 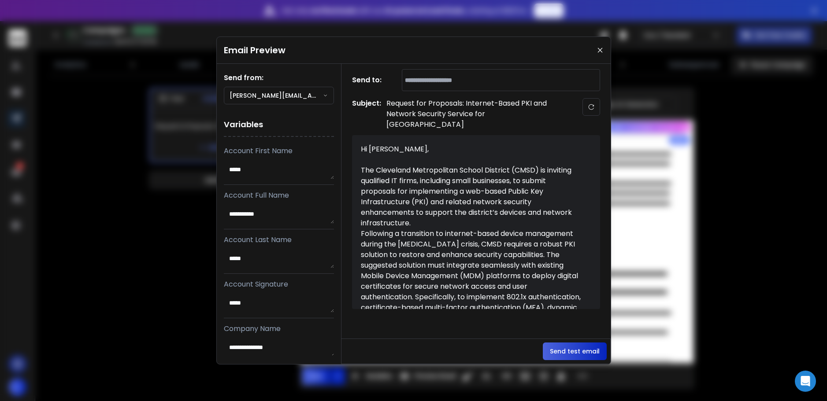 What do you see at coordinates (279, 196) in the screenshot?
I see `p: Account Full Name` at bounding box center [279, 196].